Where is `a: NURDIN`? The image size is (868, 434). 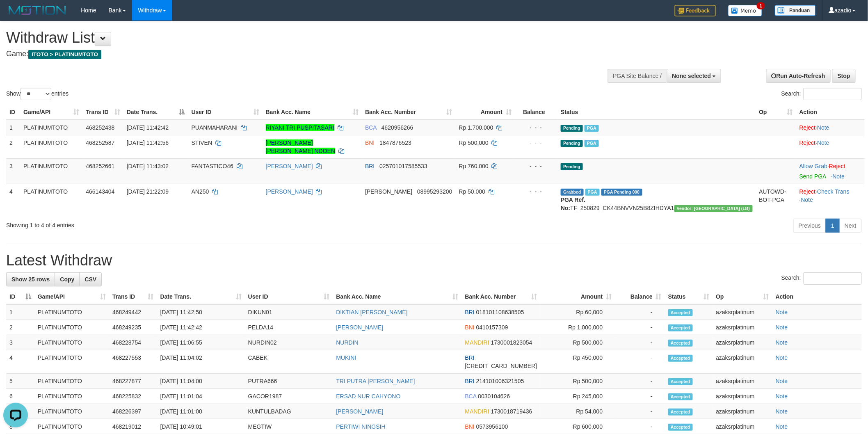
a: NURDIN is located at coordinates (347, 342).